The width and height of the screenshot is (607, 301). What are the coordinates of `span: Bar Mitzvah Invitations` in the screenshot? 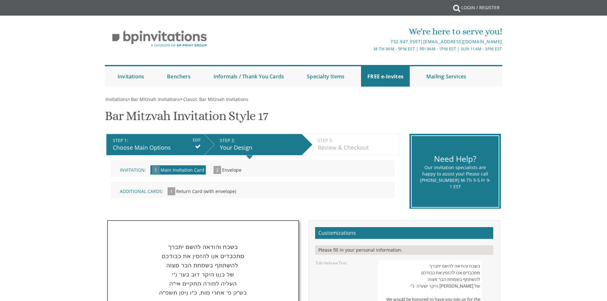 It's located at (155, 99).